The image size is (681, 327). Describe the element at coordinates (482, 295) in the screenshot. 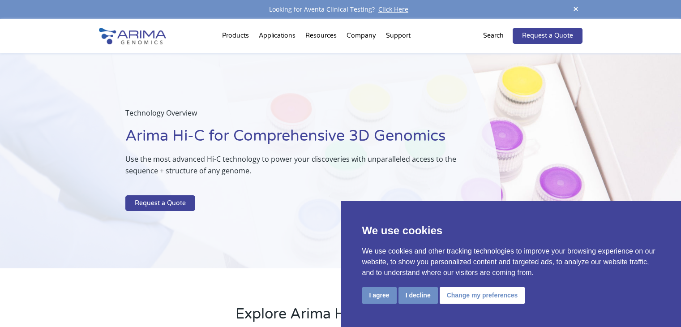

I see `button: Change my preferences` at that location.